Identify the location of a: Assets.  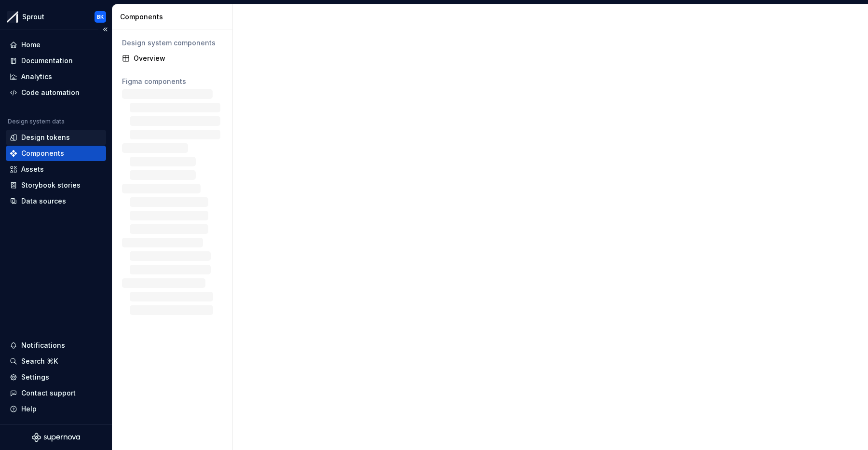
(56, 170).